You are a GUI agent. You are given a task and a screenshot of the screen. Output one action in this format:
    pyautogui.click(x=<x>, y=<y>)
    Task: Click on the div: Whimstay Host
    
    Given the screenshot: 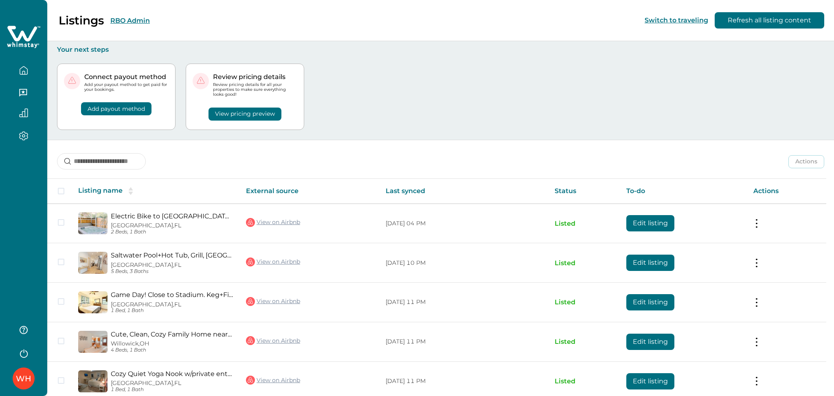 What is the action you would take?
    pyautogui.click(x=24, y=378)
    